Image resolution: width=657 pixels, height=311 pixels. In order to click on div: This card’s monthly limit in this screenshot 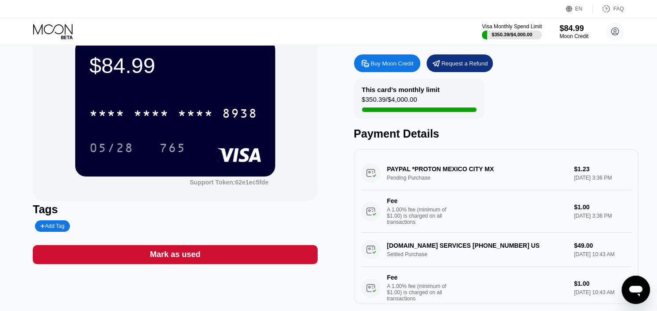, I will do `click(401, 89)`.